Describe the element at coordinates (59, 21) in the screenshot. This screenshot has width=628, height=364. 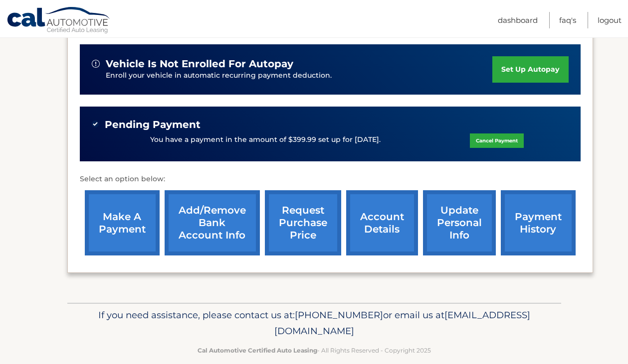
I see `a: Cal Automotive` at that location.